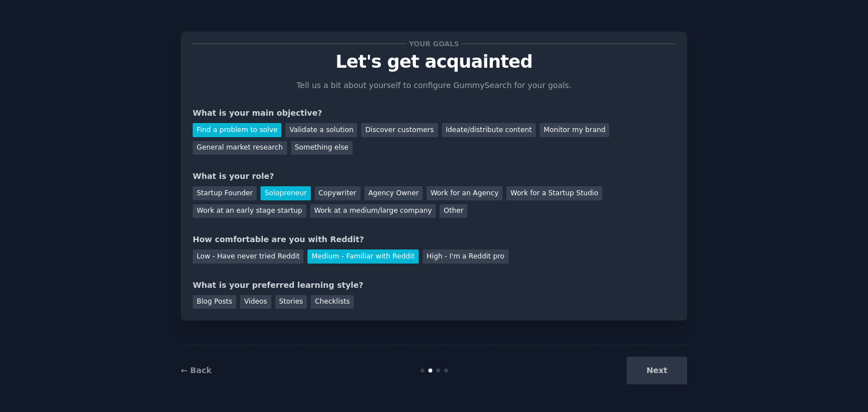 The height and width of the screenshot is (412, 868). Describe the element at coordinates (434, 113) in the screenshot. I see `div: What is your main objective?` at that location.